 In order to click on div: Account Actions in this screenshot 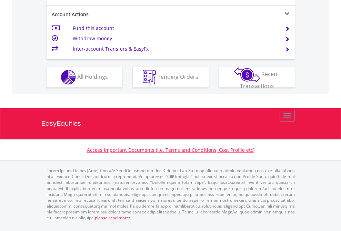, I will do `click(109, 14)`.